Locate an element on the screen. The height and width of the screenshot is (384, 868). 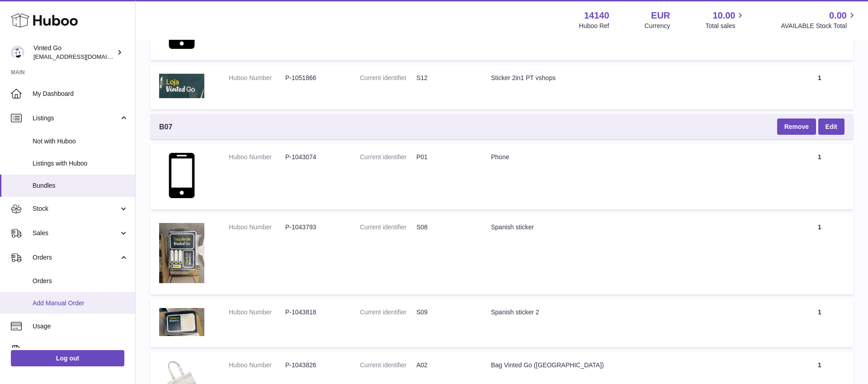
span: 10.00 is located at coordinates (724, 15).